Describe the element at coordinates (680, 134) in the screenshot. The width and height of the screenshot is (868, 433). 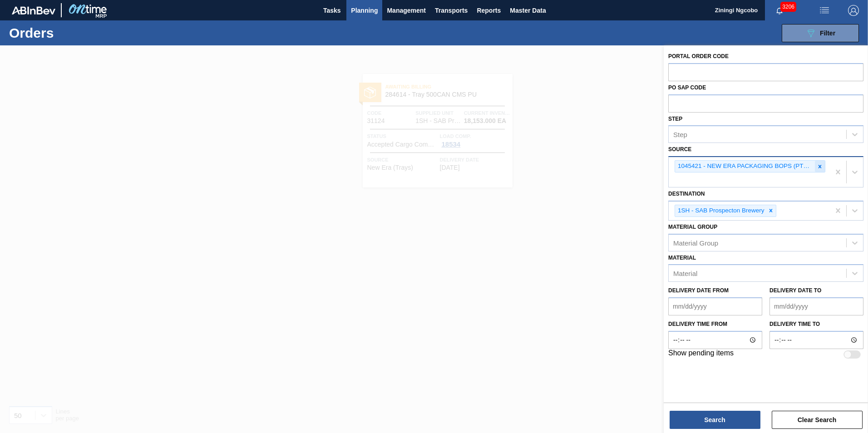
I see `div: Step` at that location.